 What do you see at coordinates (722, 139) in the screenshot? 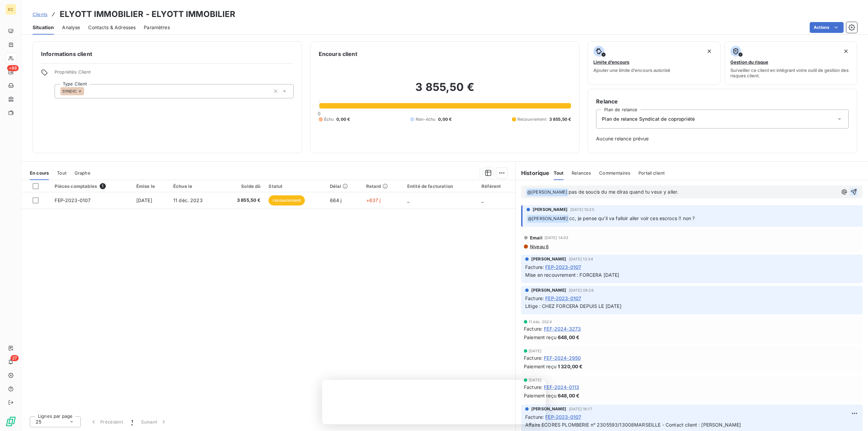
I see `span: Aucune relance prévue` at bounding box center [722, 139].